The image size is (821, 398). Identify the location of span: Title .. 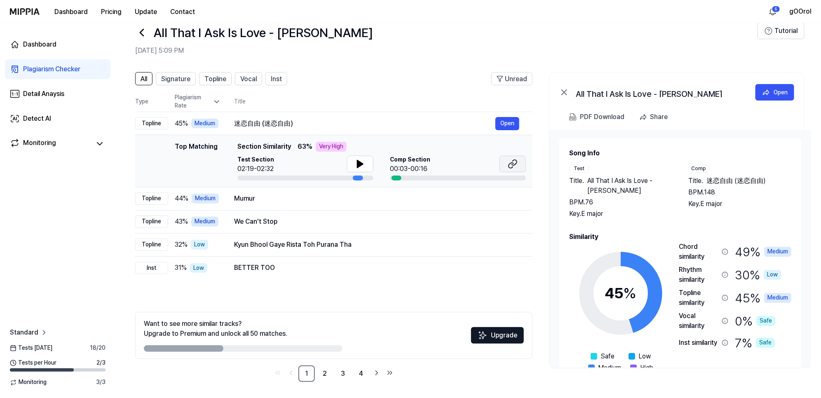
(696, 181).